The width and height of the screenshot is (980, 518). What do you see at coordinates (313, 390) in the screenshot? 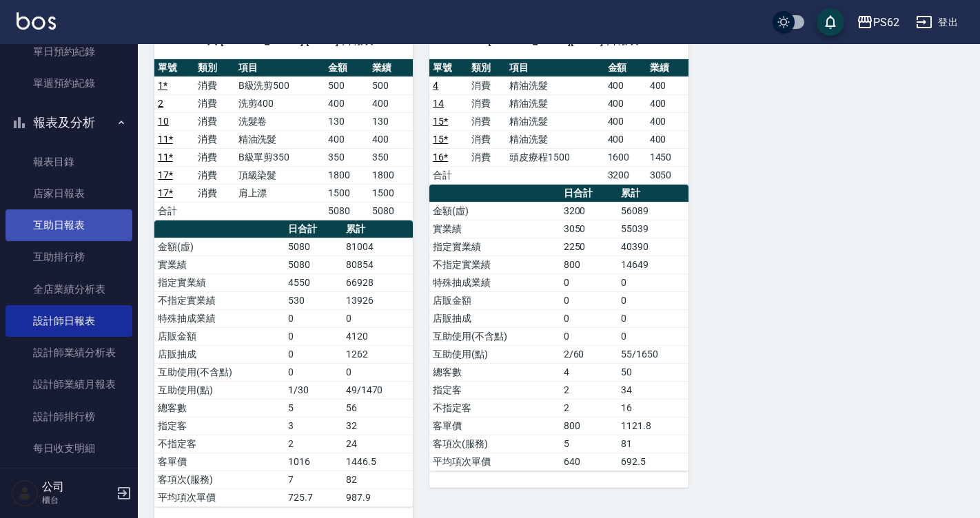
I see `td: 1/30` at bounding box center [313, 390].